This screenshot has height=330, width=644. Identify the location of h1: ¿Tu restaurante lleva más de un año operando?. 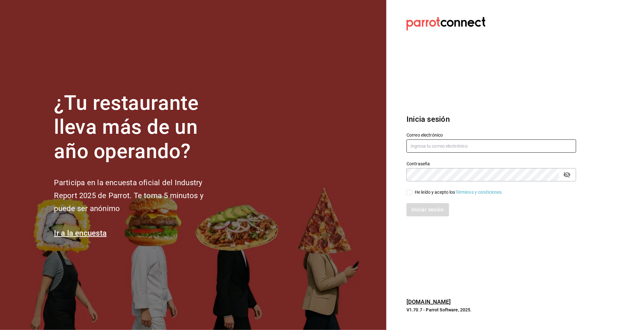
(139, 127).